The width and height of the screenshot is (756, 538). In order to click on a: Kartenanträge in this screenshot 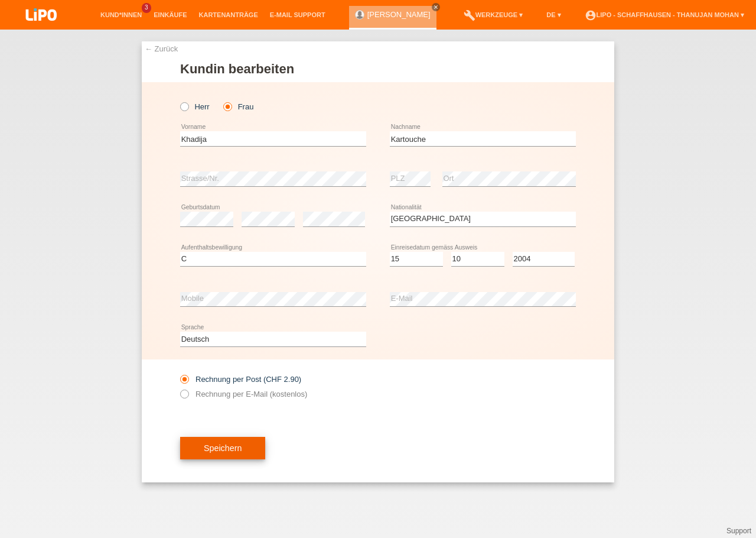, I will do `click(229, 15)`.